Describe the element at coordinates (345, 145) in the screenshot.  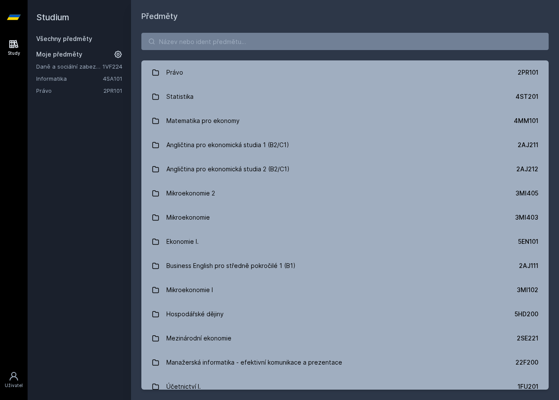
I see `a: Angličtina pro ekonomická studia 1 (B2/C1) 2AJ211` at that location.